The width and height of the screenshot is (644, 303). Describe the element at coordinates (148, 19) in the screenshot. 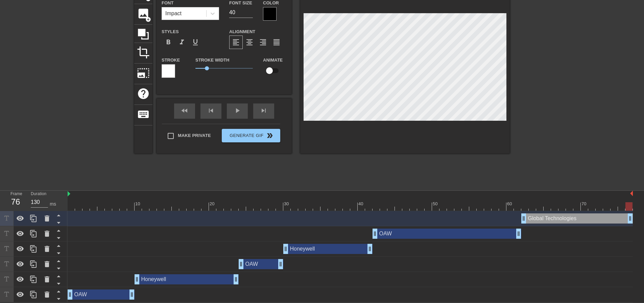

I see `span: add_circle` at that location.